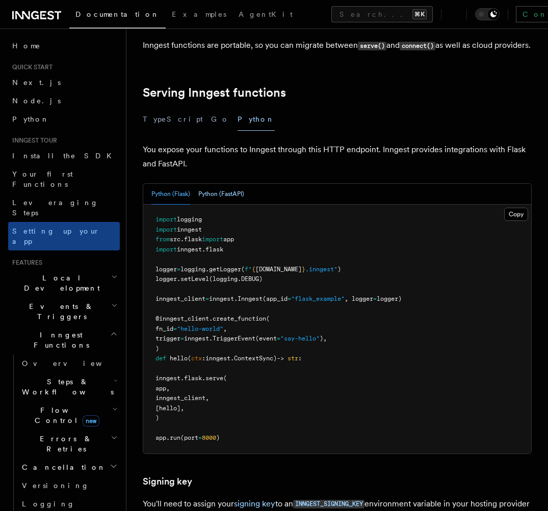 This screenshot has width=548, height=511. What do you see at coordinates (64, 83) in the screenshot?
I see `a: Next.js` at bounding box center [64, 83].